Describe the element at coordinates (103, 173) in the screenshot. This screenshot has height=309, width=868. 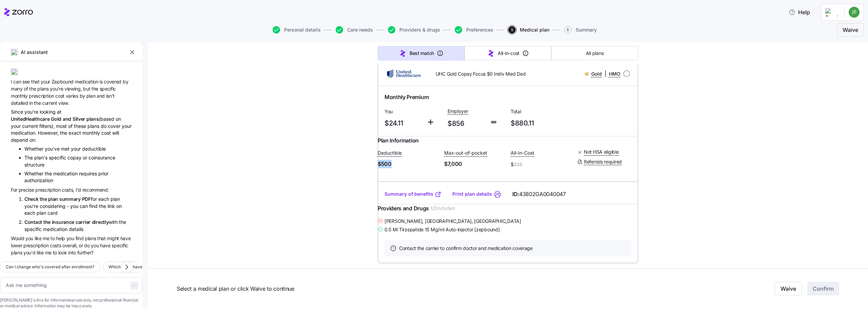
I see `span: prior` at that location.